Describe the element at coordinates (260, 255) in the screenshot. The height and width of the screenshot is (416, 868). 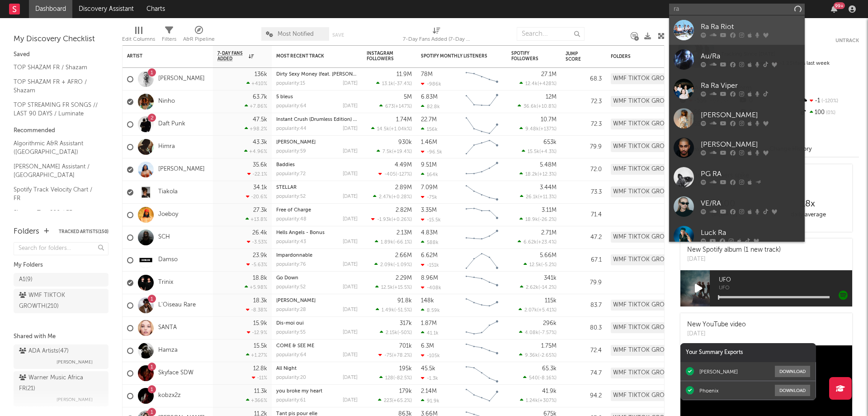
I see `div: 23.9k` at that location.